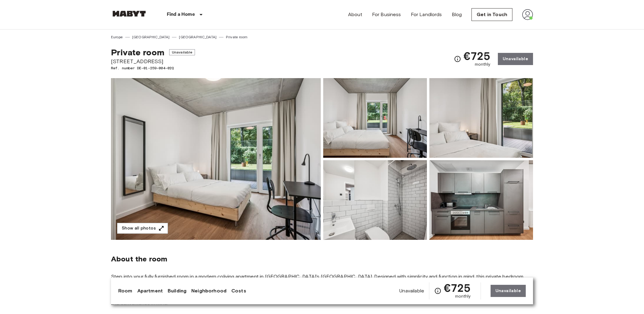  What do you see at coordinates (238, 291) in the screenshot?
I see `a: Costs` at bounding box center [238, 291].